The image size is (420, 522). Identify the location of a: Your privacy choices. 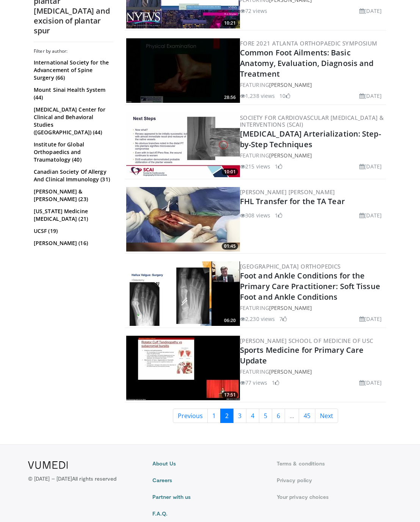
(335, 497).